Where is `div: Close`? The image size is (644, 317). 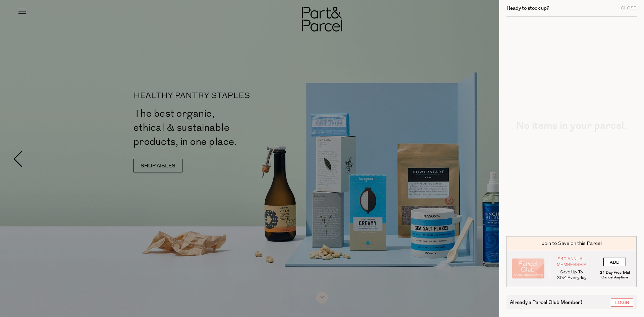 div: Close is located at coordinates (629, 8).